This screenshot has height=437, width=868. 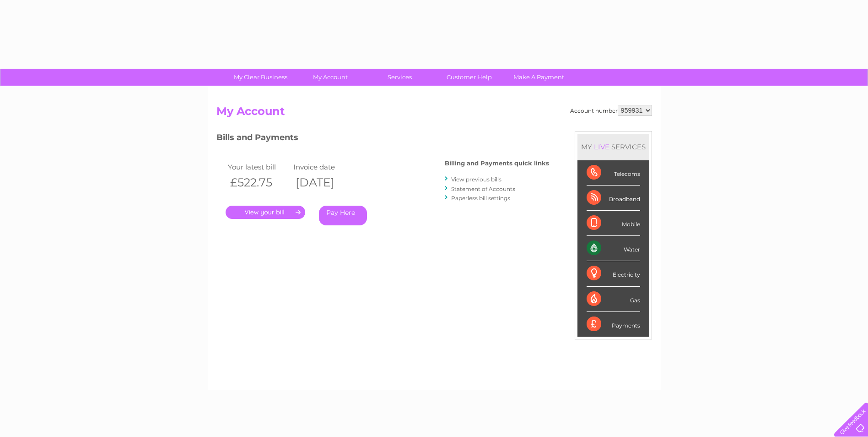 What do you see at coordinates (483, 189) in the screenshot?
I see `a: Statement of Accounts` at bounding box center [483, 189].